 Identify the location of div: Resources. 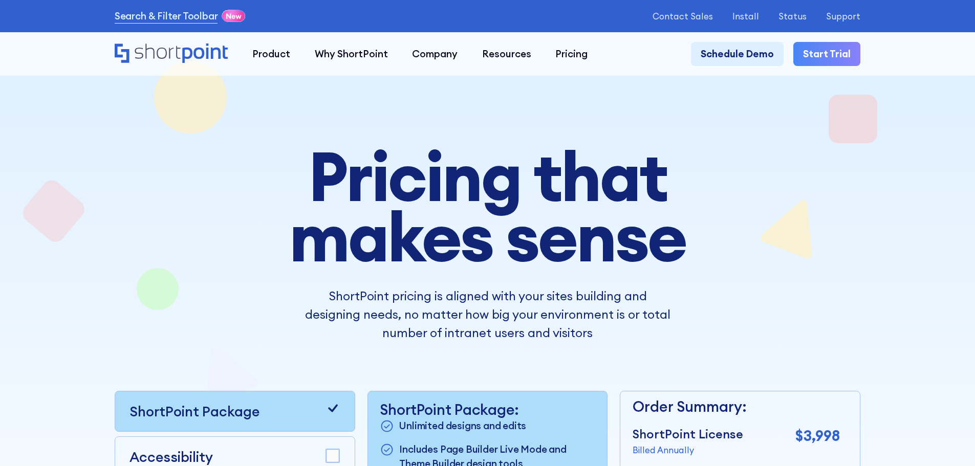
(507, 54).